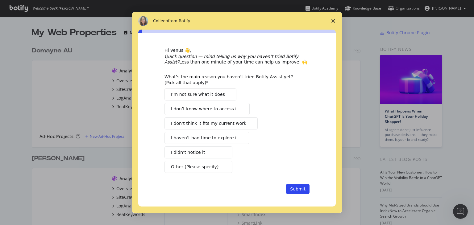 This screenshot has width=474, height=225. I want to click on span: from Botify, so click(179, 21).